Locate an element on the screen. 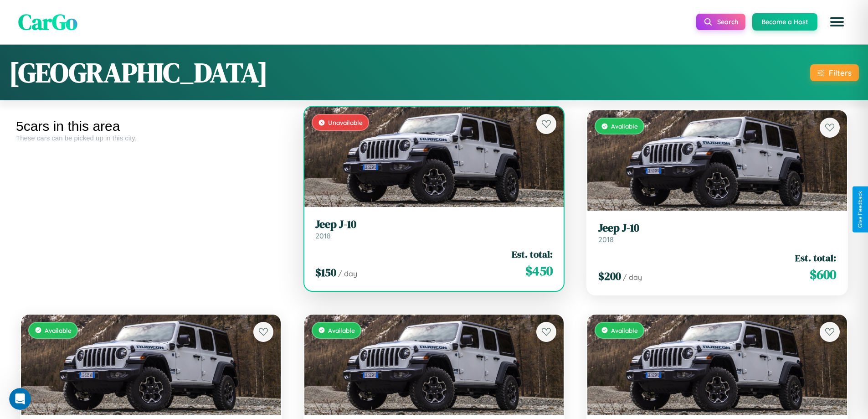 This screenshot has width=868, height=419. span: Search is located at coordinates (727, 22).